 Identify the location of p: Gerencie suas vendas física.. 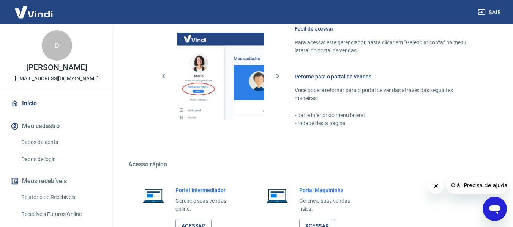
(331, 205).